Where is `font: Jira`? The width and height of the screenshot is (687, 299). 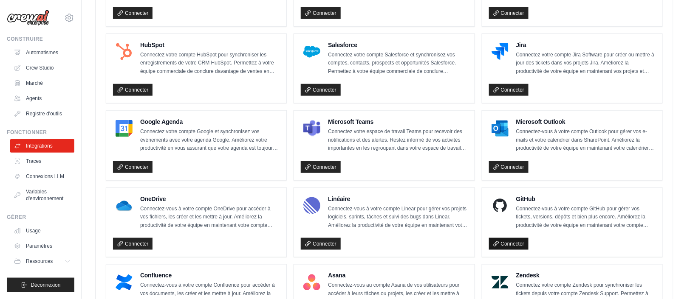 font: Jira is located at coordinates (521, 45).